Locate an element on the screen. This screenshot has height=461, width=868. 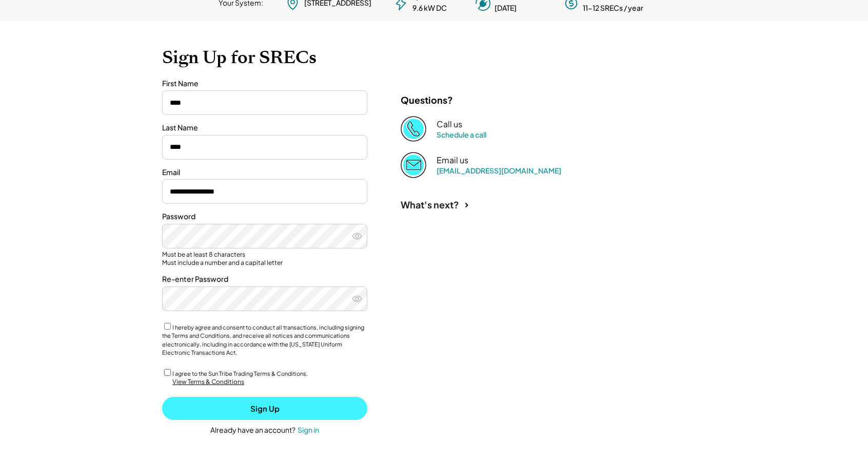
div: Re-enter Password is located at coordinates (265, 279).